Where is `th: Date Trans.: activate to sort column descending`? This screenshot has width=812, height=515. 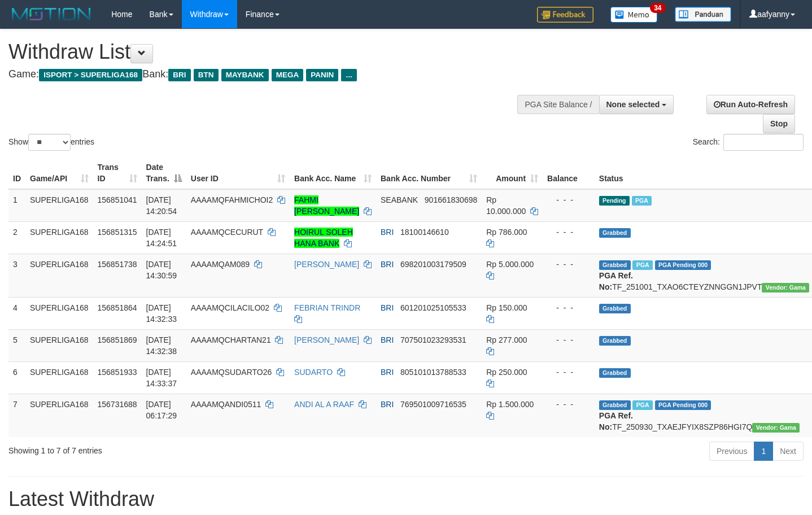
th: Date Trans.: activate to sort column descending is located at coordinates (164, 173).